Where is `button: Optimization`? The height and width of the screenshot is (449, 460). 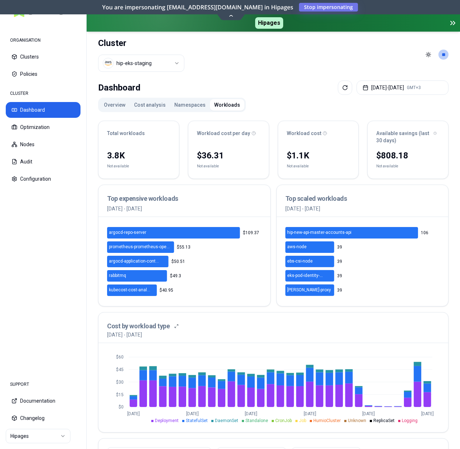 button: Optimization is located at coordinates (43, 127).